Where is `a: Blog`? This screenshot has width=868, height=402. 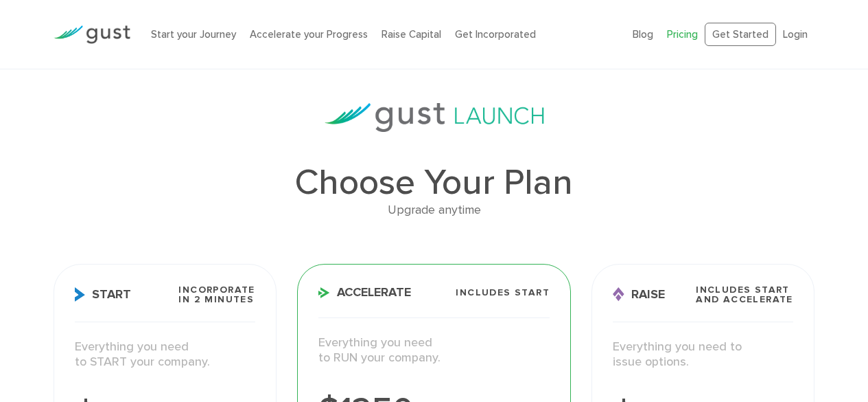
a: Blog is located at coordinates (643, 35).